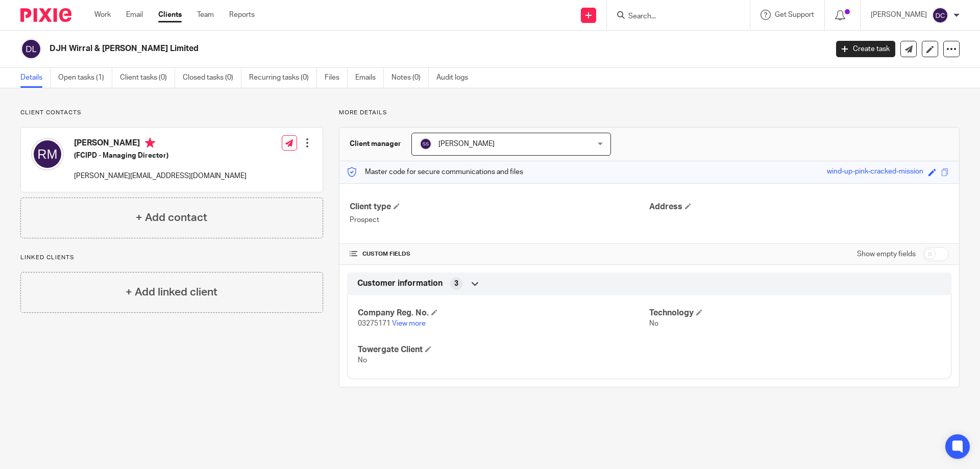 This screenshot has height=469, width=980. What do you see at coordinates (499, 254) in the screenshot?
I see `h4: CUSTOM FIELDS` at bounding box center [499, 254].